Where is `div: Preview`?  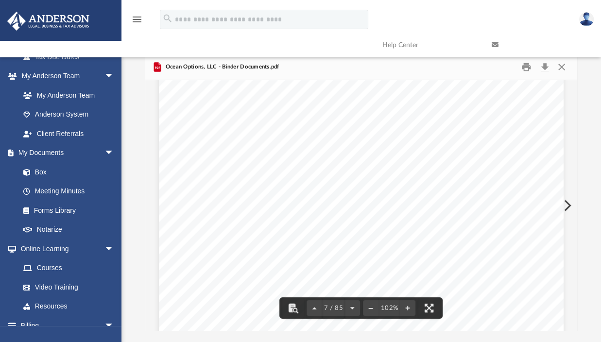
div: Preview is located at coordinates (361, 193).